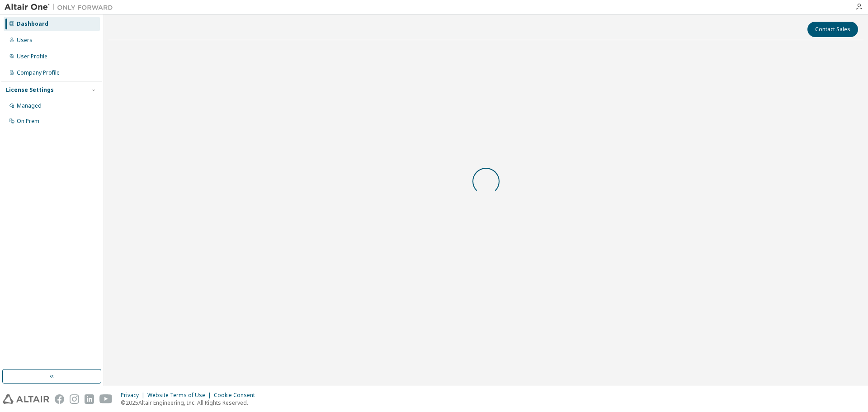  What do you see at coordinates (26, 398) in the screenshot?
I see `img: altair_logo.svg` at bounding box center [26, 398].